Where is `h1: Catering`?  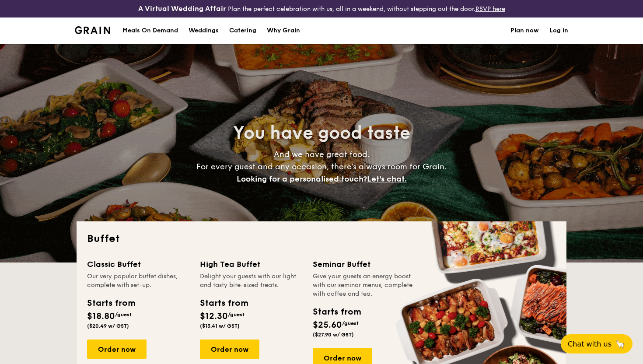 h1: Catering is located at coordinates (242, 30).